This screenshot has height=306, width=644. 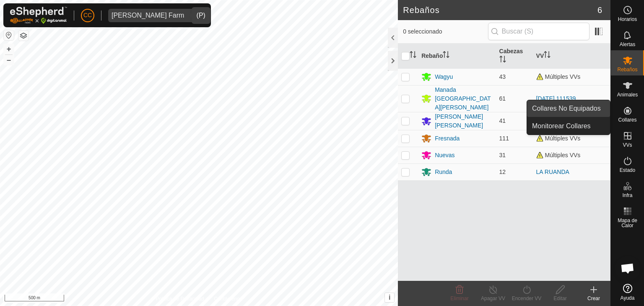 What do you see at coordinates (627, 196) in the screenshot?
I see `span: Infra` at bounding box center [627, 196].